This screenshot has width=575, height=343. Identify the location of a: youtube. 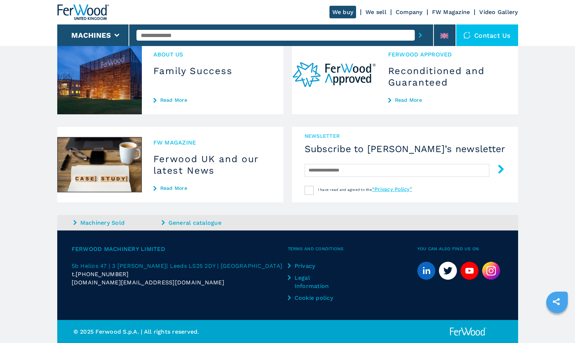
(469, 271).